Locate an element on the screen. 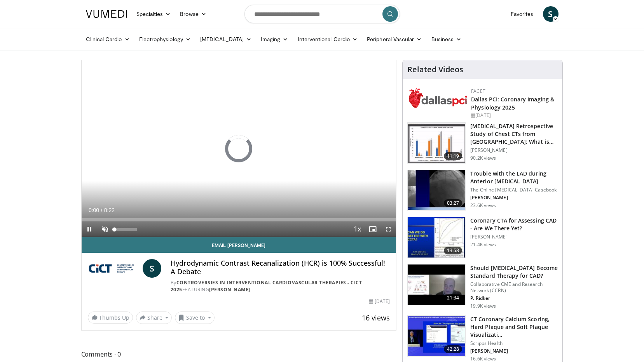  p: 90.2K views is located at coordinates (483, 158).